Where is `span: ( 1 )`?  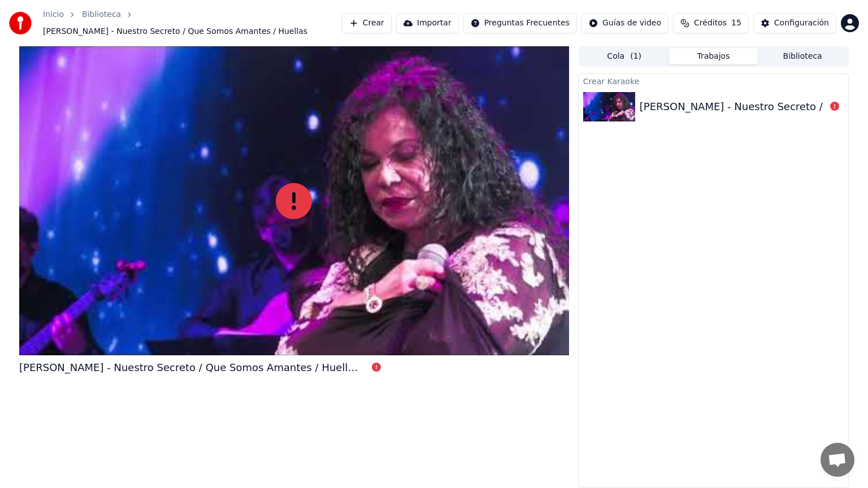
span: ( 1 ) is located at coordinates (635, 57).